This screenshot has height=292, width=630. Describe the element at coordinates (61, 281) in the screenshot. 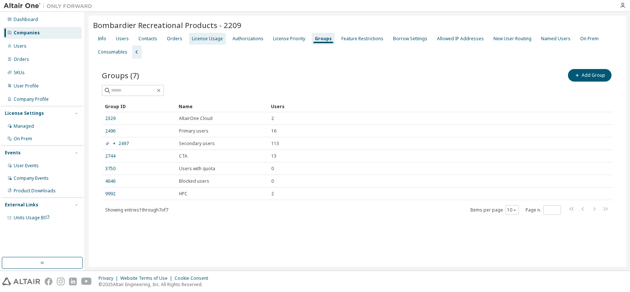

I see `img: instagram.svg` at that location.